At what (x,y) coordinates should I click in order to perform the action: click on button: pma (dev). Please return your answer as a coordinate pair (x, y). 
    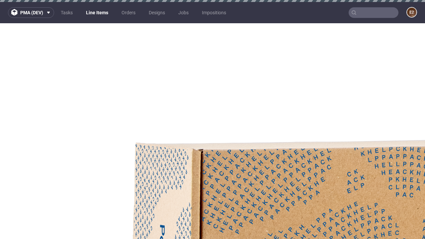
    Looking at the image, I should click on (31, 13).